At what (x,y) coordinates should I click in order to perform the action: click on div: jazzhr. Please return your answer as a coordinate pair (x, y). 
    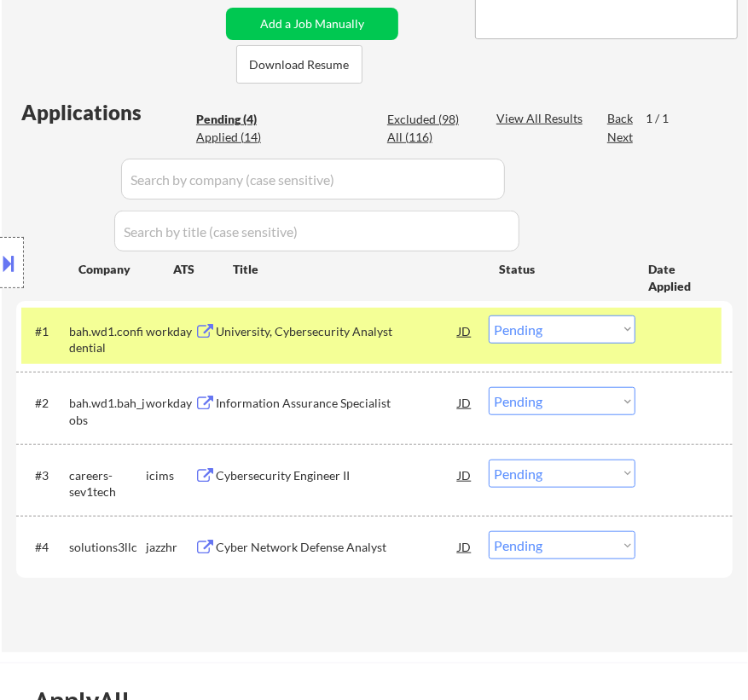
    Looking at the image, I should click on (170, 548).